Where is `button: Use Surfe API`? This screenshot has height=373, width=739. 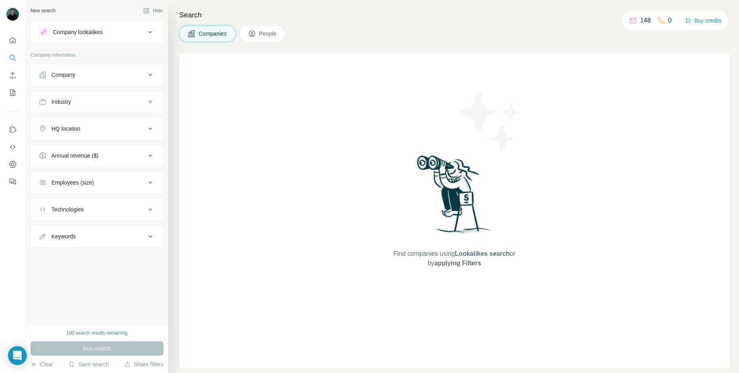 button: Use Surfe API is located at coordinates (13, 147).